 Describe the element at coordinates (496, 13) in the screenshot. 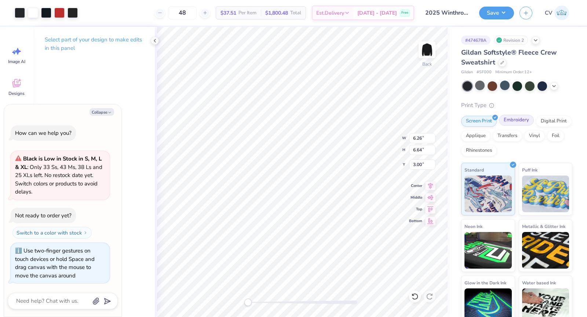

I see `button: Save` at that location.